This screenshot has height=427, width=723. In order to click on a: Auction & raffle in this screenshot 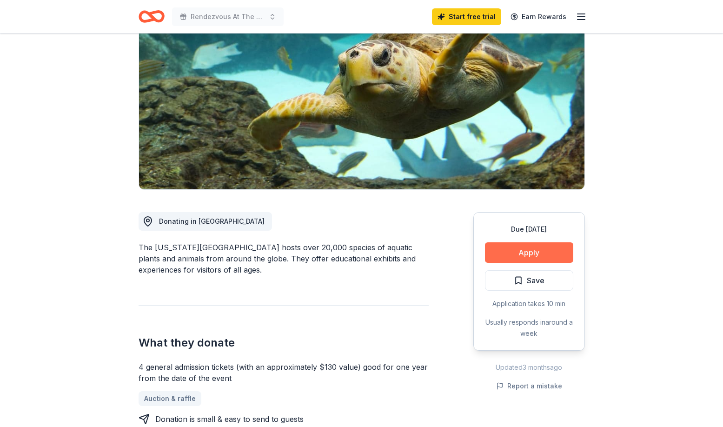, I will do `click(170, 398)`.